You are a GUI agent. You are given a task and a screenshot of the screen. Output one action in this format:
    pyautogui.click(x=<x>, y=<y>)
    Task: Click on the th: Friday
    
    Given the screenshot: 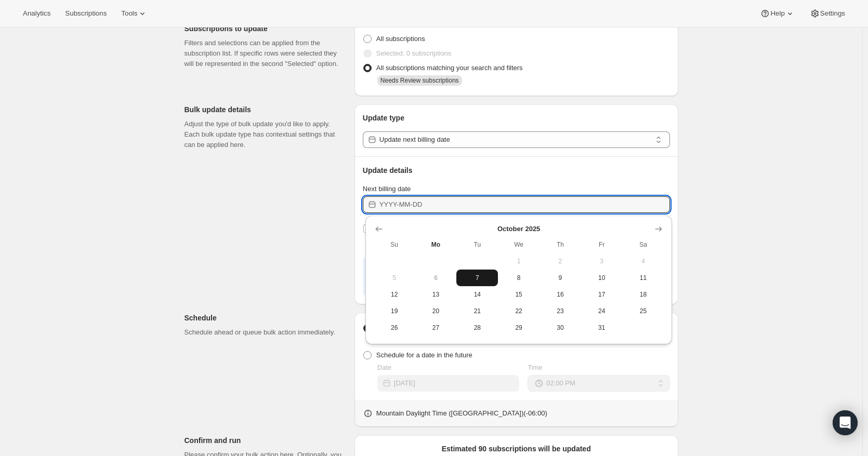 What is the action you would take?
    pyautogui.click(x=602, y=244)
    